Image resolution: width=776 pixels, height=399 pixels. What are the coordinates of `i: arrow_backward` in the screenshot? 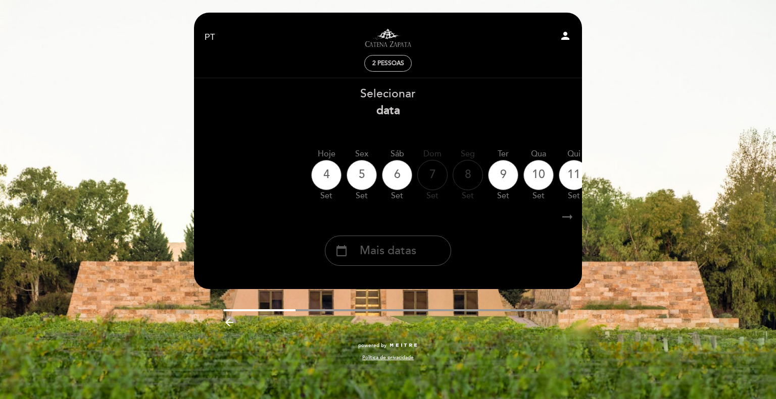 It's located at (229, 323).